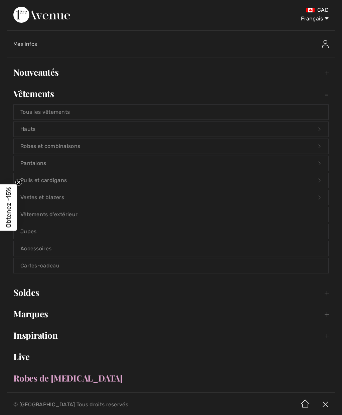  Describe the element at coordinates (171, 249) in the screenshot. I see `a: Accessoires` at that location.